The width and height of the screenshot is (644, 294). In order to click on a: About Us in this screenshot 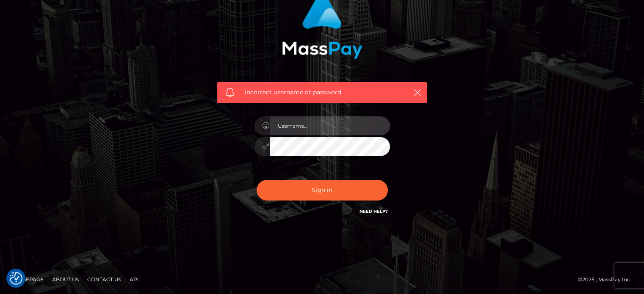, I will do `click(65, 279)`.